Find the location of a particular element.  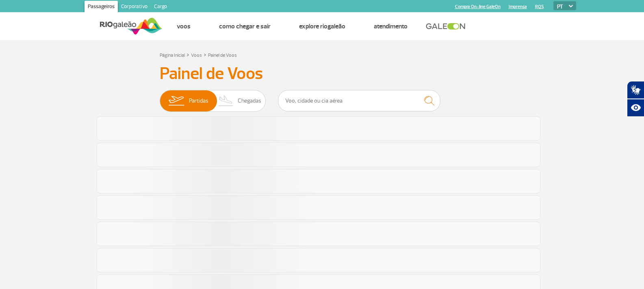

button: Abrir tradutor de língua de sinais. is located at coordinates (635, 90).